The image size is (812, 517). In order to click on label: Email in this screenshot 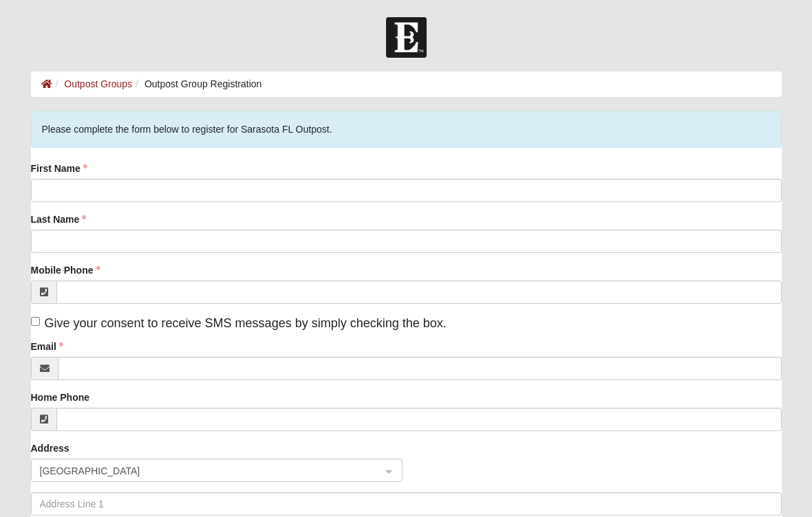, I will do `click(47, 347)`.